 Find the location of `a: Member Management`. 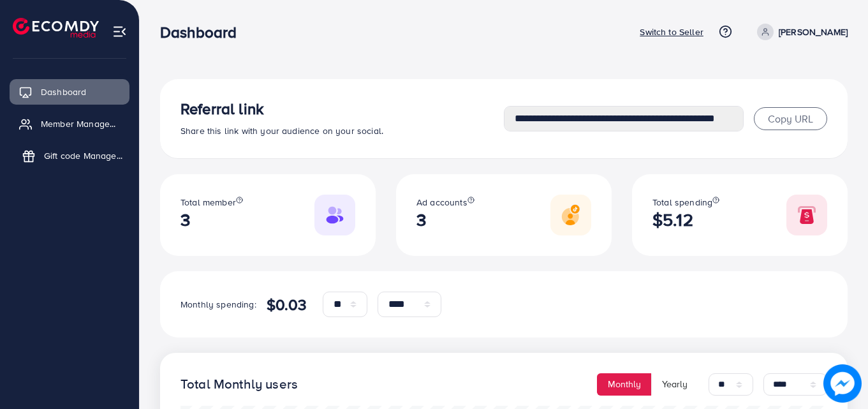

a: Member Management is located at coordinates (69, 123).